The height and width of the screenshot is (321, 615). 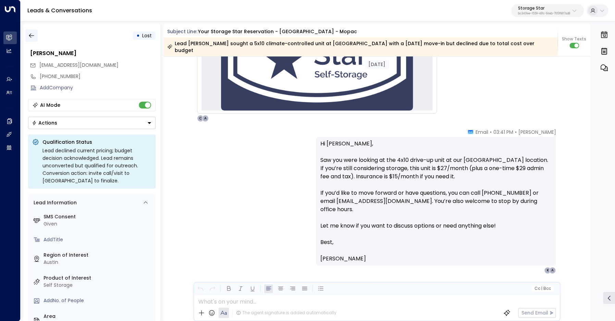 I want to click on button: Actions, so click(x=92, y=123).